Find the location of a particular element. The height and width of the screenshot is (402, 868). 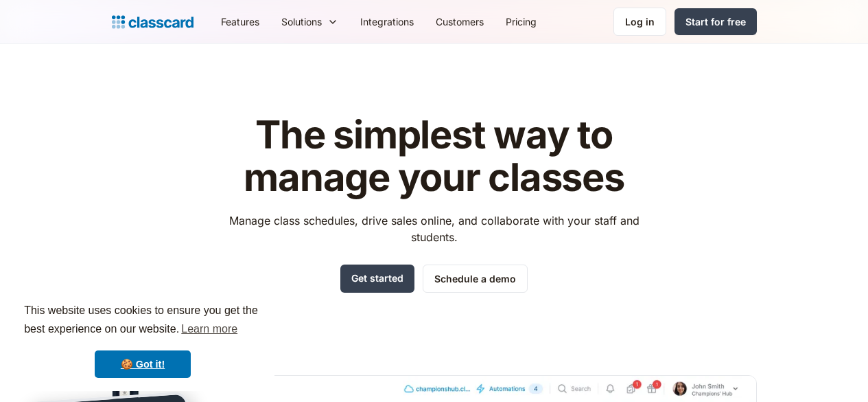

a: Integrations is located at coordinates (387, 21).